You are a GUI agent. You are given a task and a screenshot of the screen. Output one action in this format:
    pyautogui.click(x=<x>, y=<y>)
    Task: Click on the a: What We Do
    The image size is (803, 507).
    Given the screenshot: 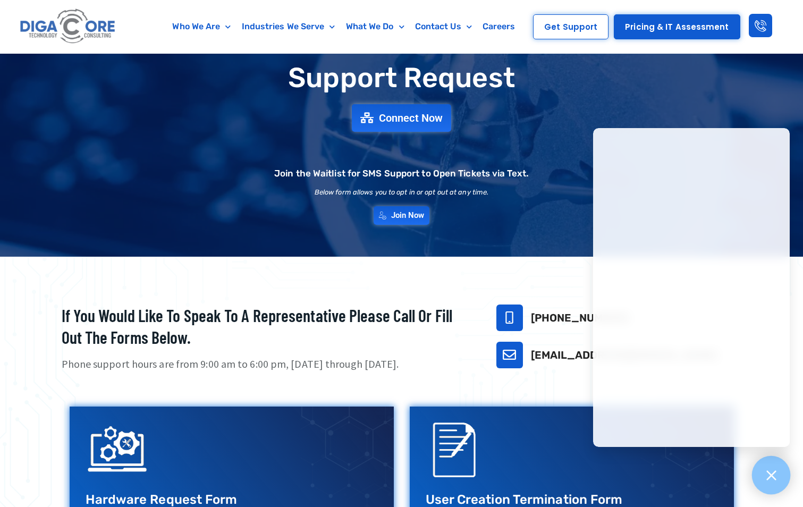 What is the action you would take?
    pyautogui.click(x=375, y=27)
    